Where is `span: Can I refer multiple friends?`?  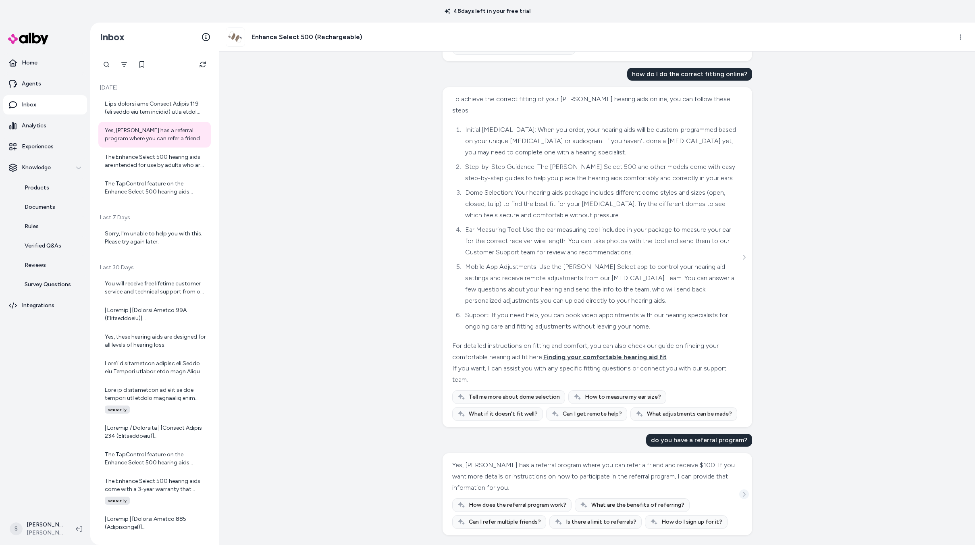
span: Can I refer multiple friends? is located at coordinates (504, 522).